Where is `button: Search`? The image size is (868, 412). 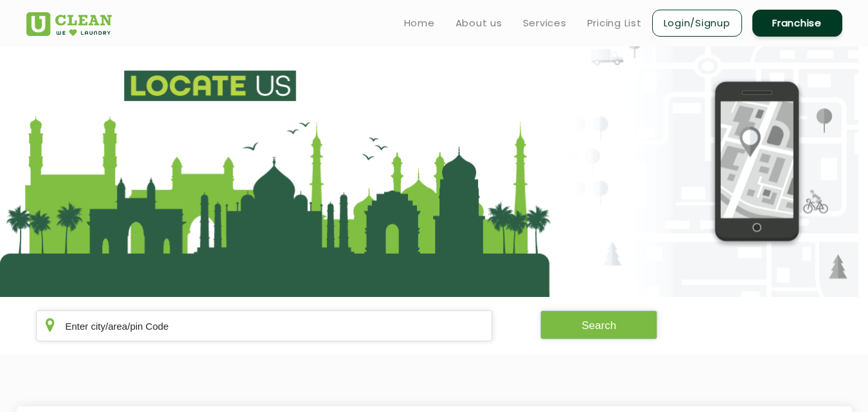 button: Search is located at coordinates (599, 324).